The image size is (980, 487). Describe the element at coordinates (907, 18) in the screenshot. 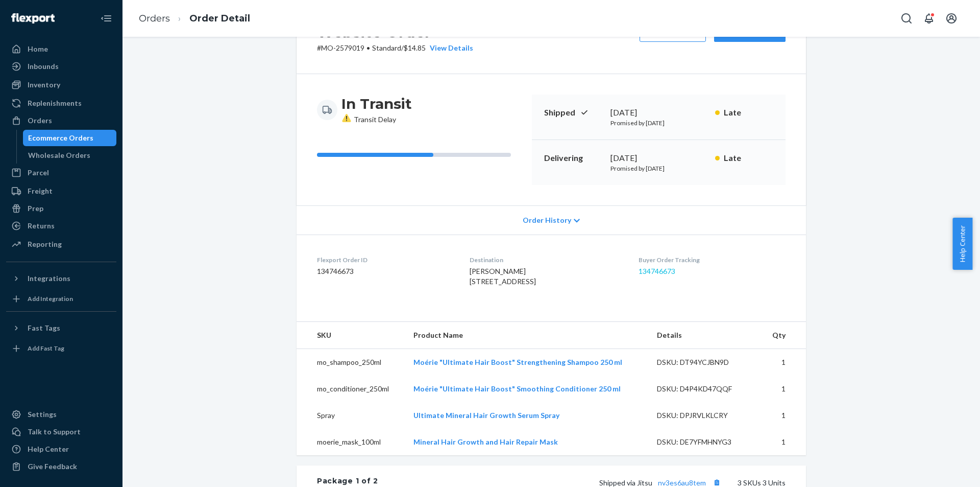

I see `button: Open Search Box` at that location.